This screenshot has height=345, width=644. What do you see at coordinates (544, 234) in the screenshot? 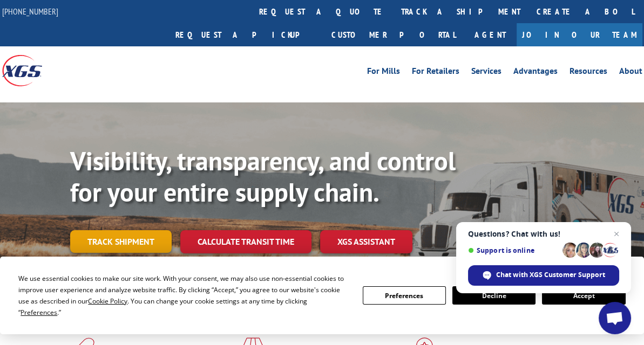
I see `span: Questions? Chat with us!` at bounding box center [544, 234].